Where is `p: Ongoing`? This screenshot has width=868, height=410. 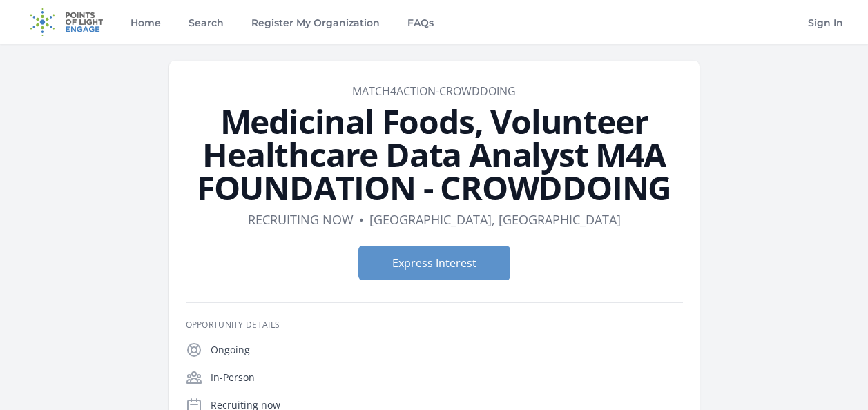 p: Ongoing is located at coordinates (447, 350).